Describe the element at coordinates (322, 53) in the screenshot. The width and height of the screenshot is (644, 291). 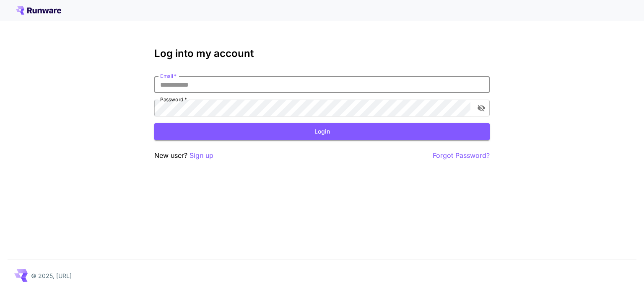
I see `h3: Log into my account` at that location.